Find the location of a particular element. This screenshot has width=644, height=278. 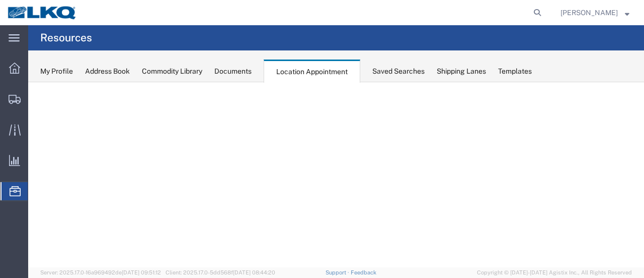

span: Client: 2025.17.0-5dd568f is located at coordinates (221, 272).